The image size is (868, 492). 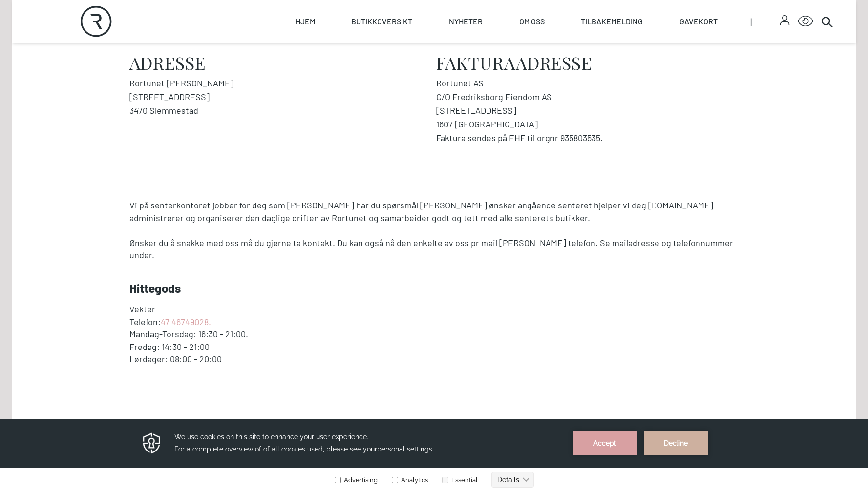 I want to click on p: Vekter, so click(x=434, y=309).